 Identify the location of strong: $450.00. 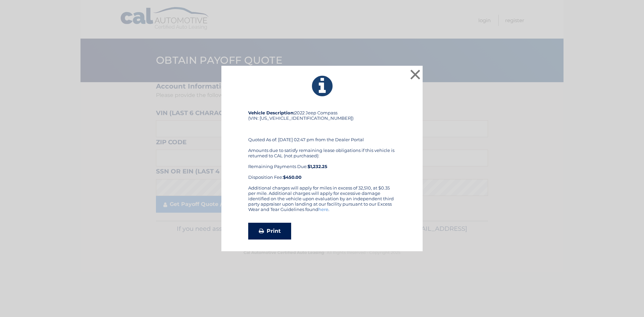
(292, 177).